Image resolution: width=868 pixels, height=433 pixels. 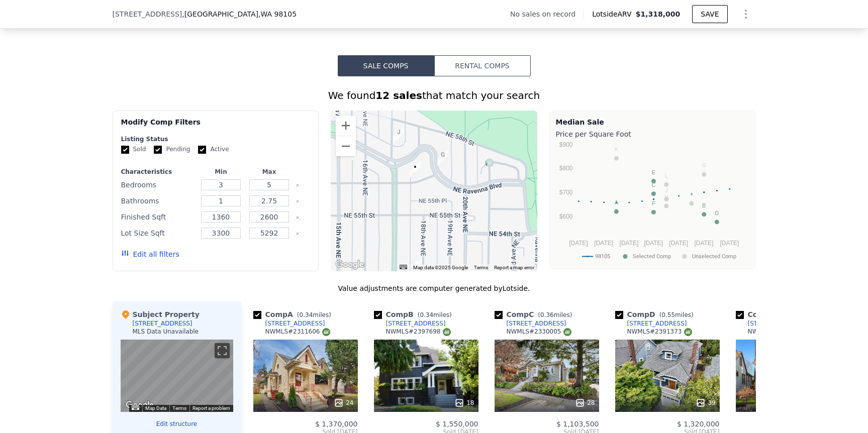 What do you see at coordinates (134, 149) in the screenshot?
I see `label: Sold` at bounding box center [134, 149].